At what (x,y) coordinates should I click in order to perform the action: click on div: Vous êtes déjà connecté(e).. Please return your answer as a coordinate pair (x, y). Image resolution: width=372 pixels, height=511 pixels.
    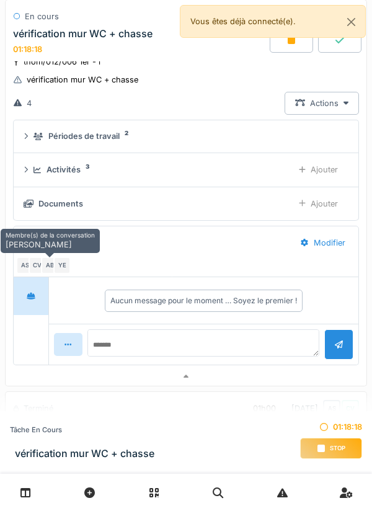
    Looking at the image, I should click on (273, 21).